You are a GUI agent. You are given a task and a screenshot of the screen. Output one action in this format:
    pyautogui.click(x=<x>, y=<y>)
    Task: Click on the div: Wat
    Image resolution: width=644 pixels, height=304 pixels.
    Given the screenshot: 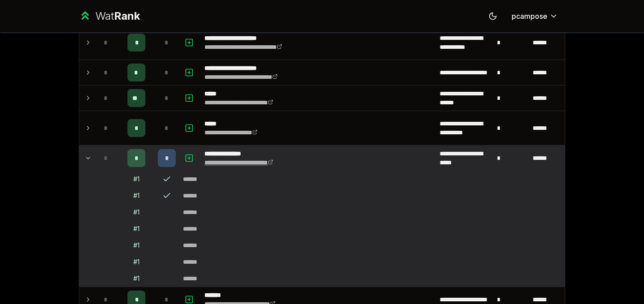 What is the action you would take?
    pyautogui.click(x=118, y=16)
    